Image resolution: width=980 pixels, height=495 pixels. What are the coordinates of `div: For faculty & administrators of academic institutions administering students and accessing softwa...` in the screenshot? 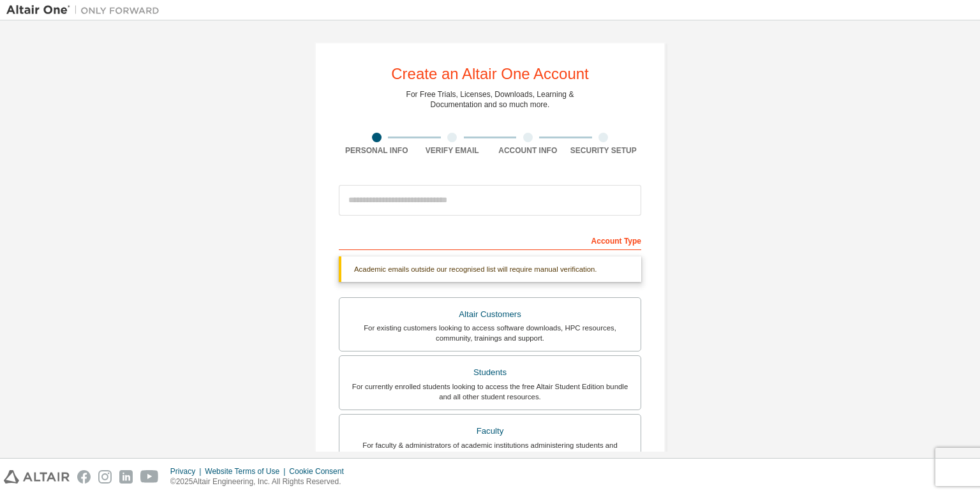 It's located at (490, 450).